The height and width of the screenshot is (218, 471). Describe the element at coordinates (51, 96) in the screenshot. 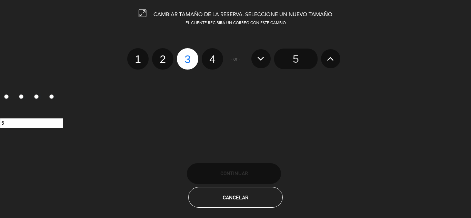

I see `input: 4` at that location.